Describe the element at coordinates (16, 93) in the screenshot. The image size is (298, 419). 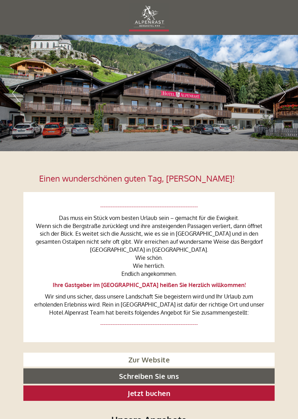
I see `button: Previous` at that location.